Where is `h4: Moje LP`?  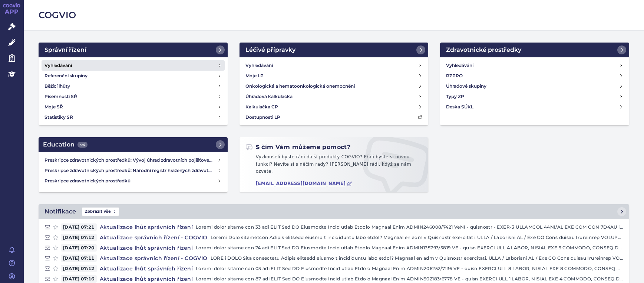
h4: Moje LP is located at coordinates (254, 76).